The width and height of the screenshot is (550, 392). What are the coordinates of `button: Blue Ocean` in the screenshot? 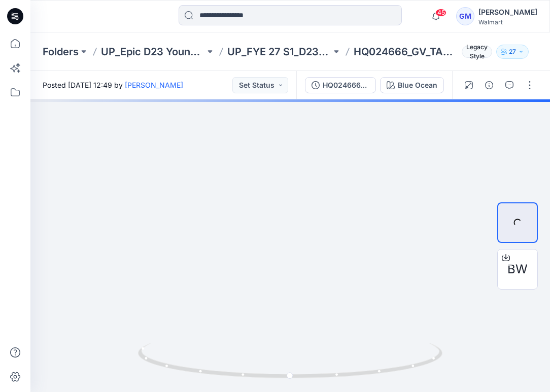 It's located at (412, 85).